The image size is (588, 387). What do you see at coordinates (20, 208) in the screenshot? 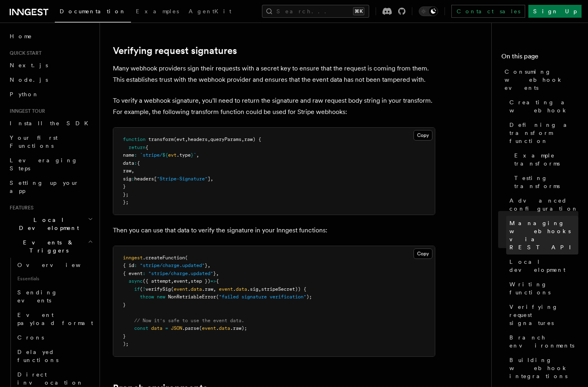
I see `span: Features` at bounding box center [20, 208].